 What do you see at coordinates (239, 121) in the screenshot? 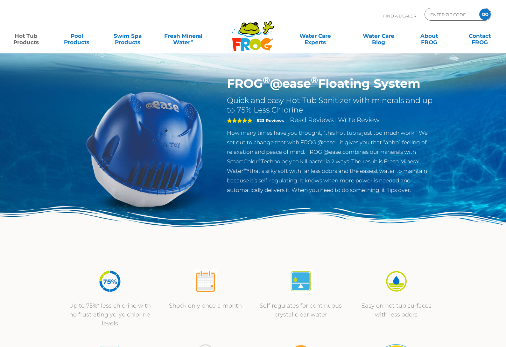
I see `span: 5` at bounding box center [239, 121].